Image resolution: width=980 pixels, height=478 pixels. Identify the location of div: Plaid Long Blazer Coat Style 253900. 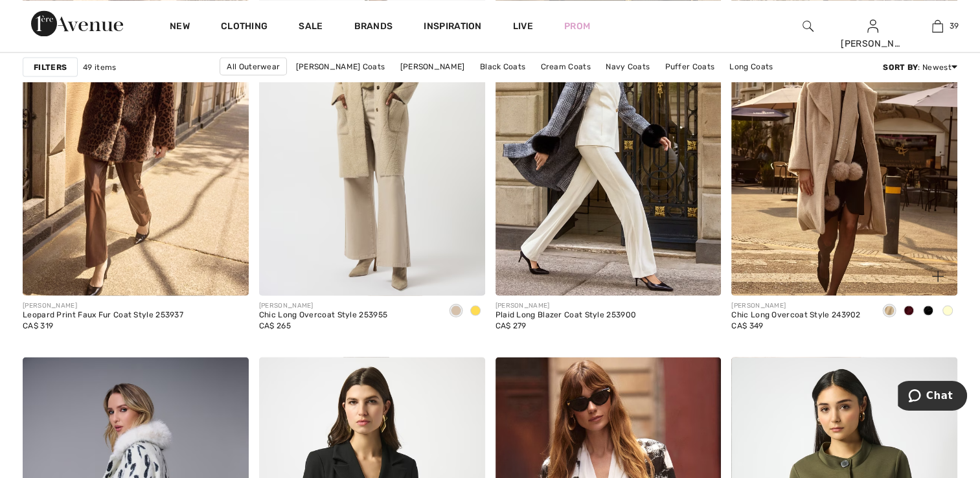
(566, 314).